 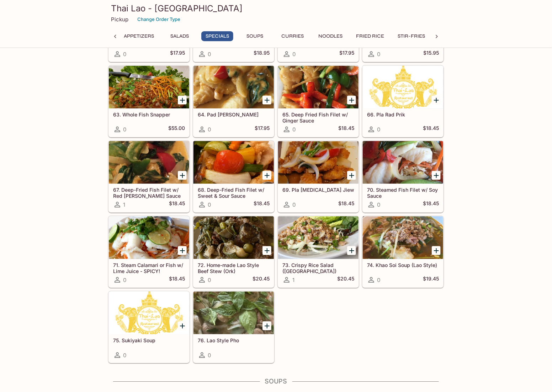 What do you see at coordinates (351, 100) in the screenshot?
I see `button: Add 65. Deep Fried Fish Filet w/ Ginger Sauce` at bounding box center [351, 100].